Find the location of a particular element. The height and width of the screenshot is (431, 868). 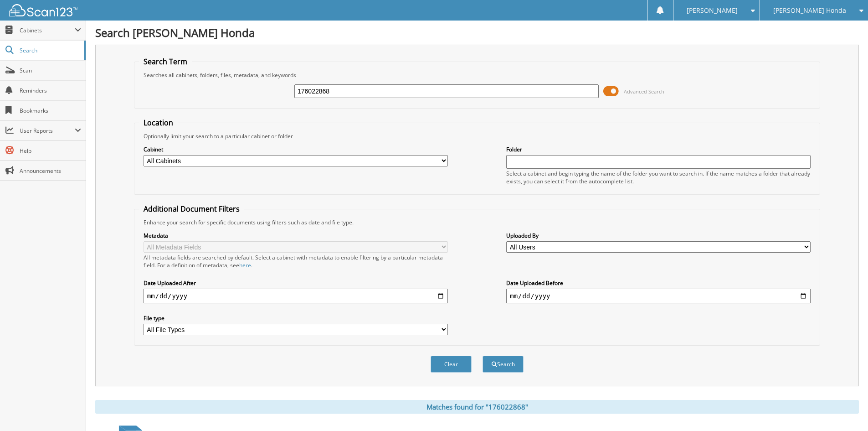

div: Enhance your search for specific documents using filters such as date and file type. is located at coordinates (477, 222).